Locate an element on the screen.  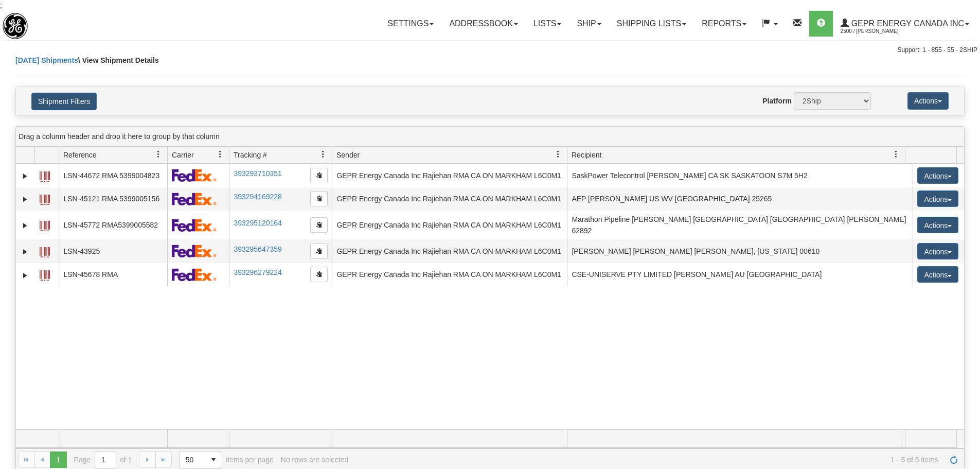
span: Sender is located at coordinates (348, 155).